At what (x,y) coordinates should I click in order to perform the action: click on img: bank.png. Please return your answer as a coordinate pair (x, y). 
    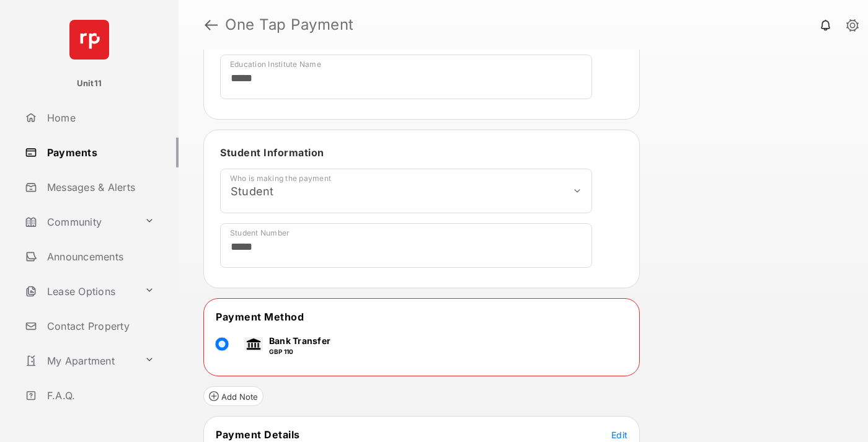
    Looking at the image, I should click on (254, 344).